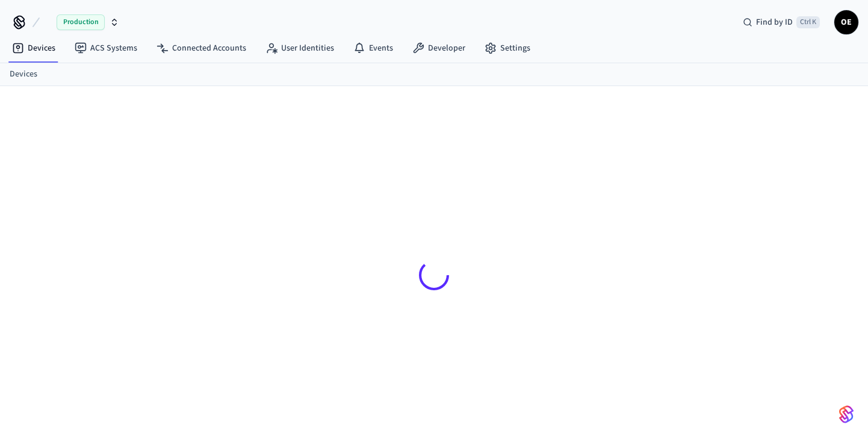 This screenshot has width=868, height=436. What do you see at coordinates (846, 415) in the screenshot?
I see `img: SeamLogoGradient.69752ec5.svg` at bounding box center [846, 415].